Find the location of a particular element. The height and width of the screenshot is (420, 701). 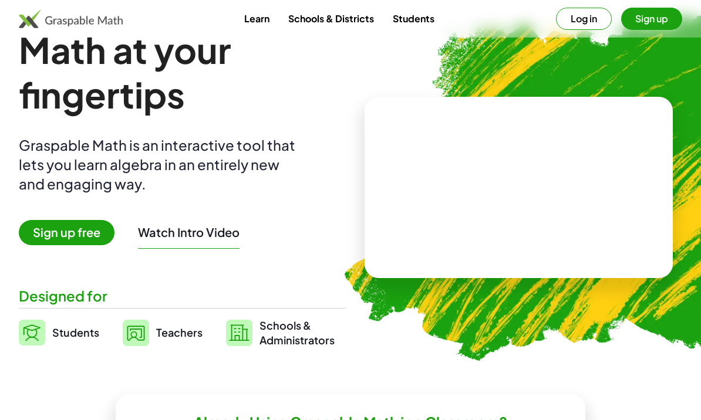

div: Designed for is located at coordinates (182, 296).